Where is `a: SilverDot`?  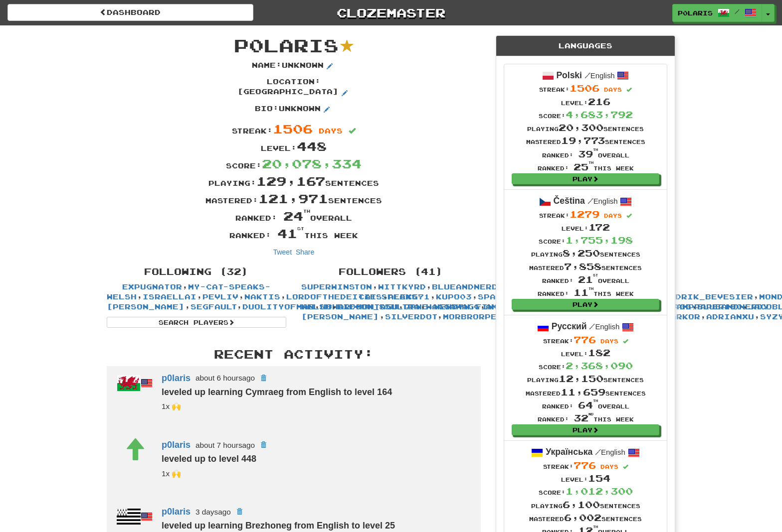 a: SilverDot is located at coordinates (411, 316).